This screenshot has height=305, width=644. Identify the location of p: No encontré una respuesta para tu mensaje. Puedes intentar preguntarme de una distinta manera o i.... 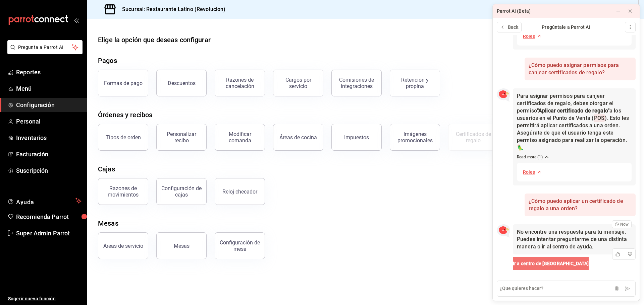
(574, 239).